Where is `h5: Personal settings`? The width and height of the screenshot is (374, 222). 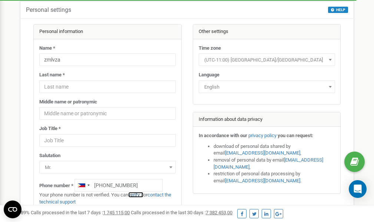
h5: Personal settings is located at coordinates (49, 10).